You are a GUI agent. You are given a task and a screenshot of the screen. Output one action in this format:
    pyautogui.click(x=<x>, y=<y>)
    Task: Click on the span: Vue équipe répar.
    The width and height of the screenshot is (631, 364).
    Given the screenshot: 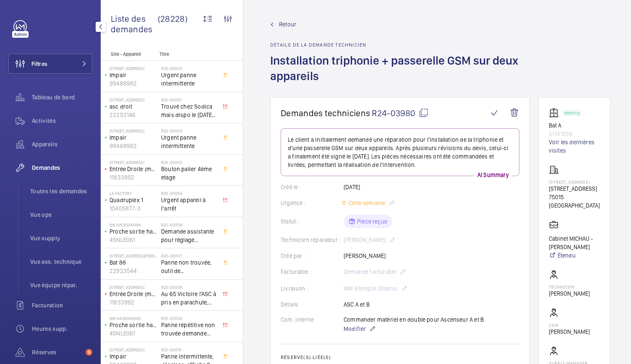 What is the action you would take?
    pyautogui.click(x=61, y=285)
    